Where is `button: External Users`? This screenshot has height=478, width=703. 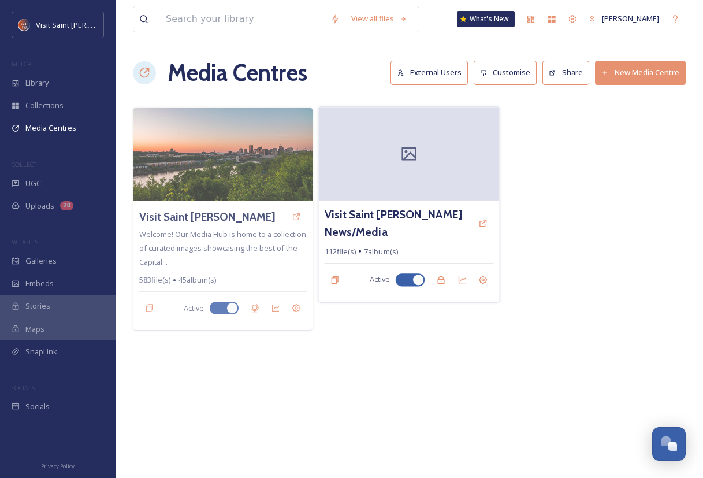
button: External Users is located at coordinates (429, 72).